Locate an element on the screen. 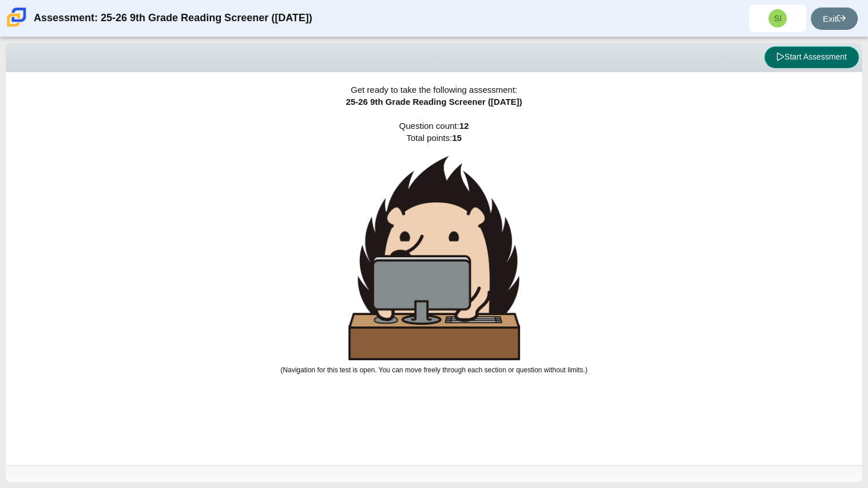 This screenshot has width=868, height=488. b: 12 is located at coordinates (464, 126).